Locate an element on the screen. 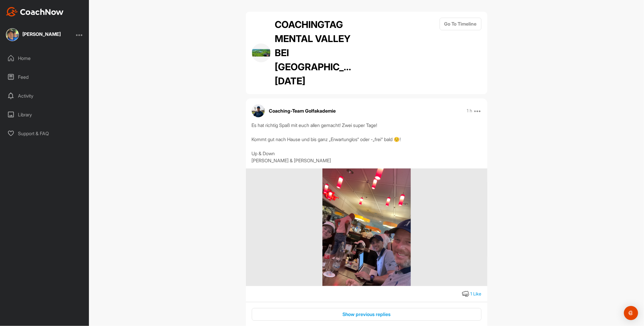  a: Go To Timeline is located at coordinates (460, 53).